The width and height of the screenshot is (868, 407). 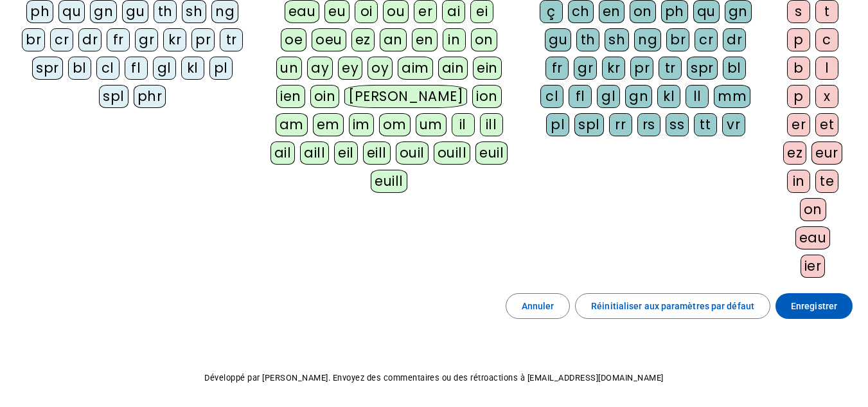 I want to click on div: ain, so click(x=453, y=68).